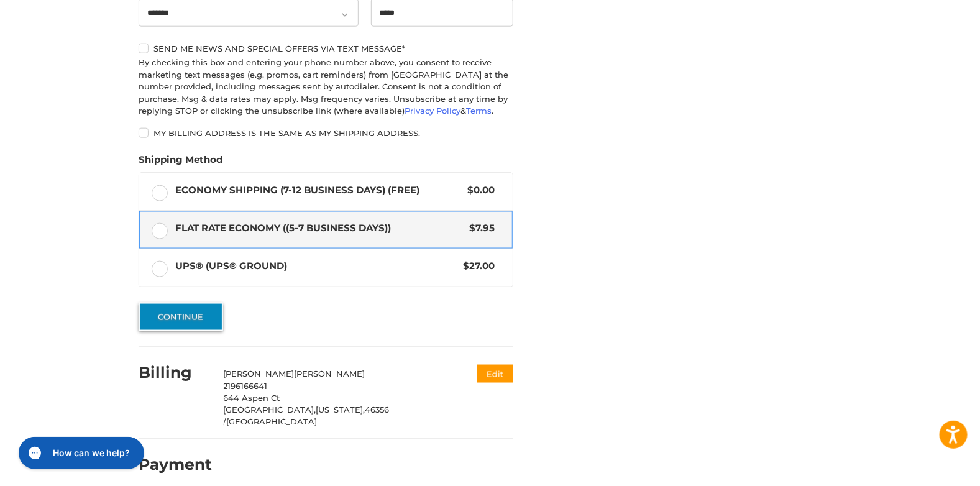 The height and width of the screenshot is (486, 980). I want to click on a: Privacy Policy, so click(433, 111).